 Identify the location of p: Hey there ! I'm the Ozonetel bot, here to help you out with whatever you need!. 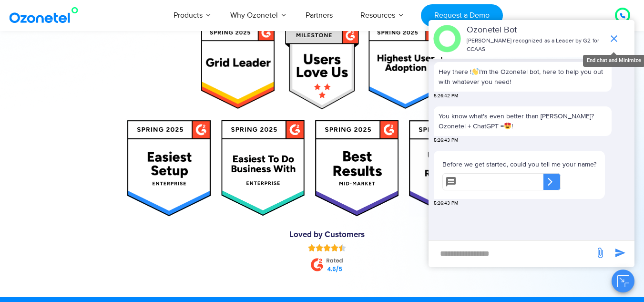
(522, 77).